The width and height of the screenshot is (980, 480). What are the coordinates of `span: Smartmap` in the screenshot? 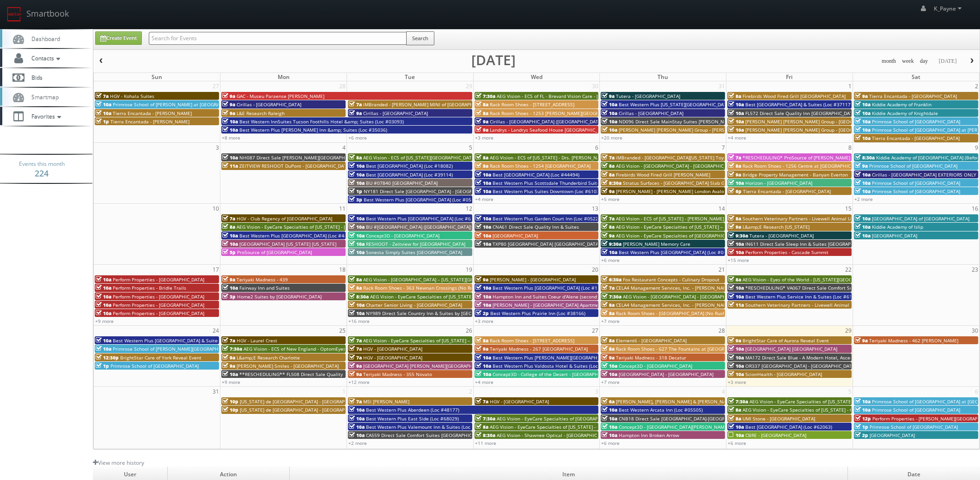 It's located at (43, 97).